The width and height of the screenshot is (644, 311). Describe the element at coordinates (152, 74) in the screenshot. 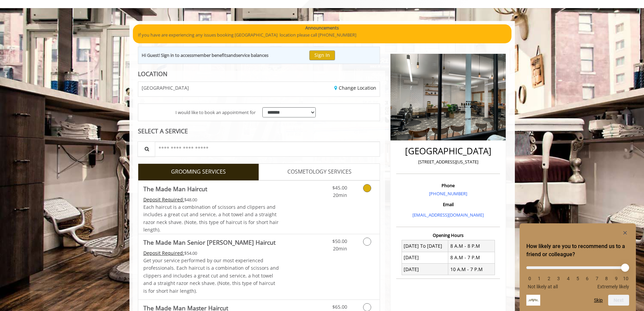

I see `b: LOCATION` at that location.